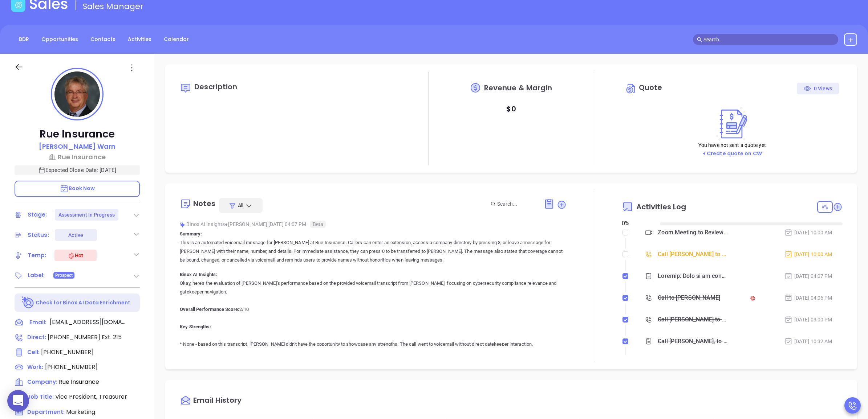 The height and width of the screenshot is (419, 868). Describe the element at coordinates (732, 153) in the screenshot. I see `button: + Create quote on CW` at that location.